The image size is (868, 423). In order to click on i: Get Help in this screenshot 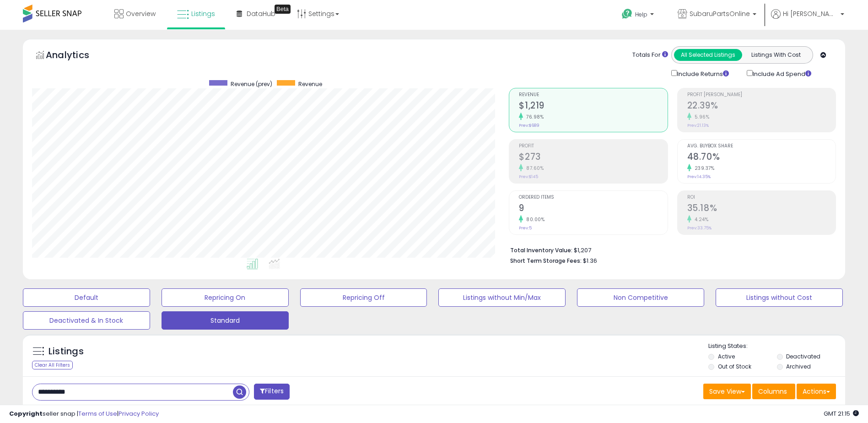, I will do `click(627, 14)`.